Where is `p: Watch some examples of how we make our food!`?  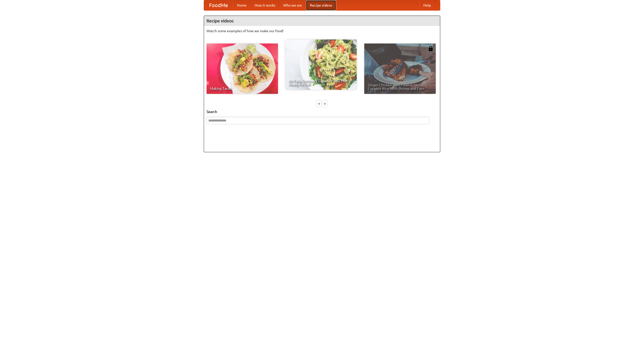
p: Watch some examples of how we make our food! is located at coordinates (322, 31).